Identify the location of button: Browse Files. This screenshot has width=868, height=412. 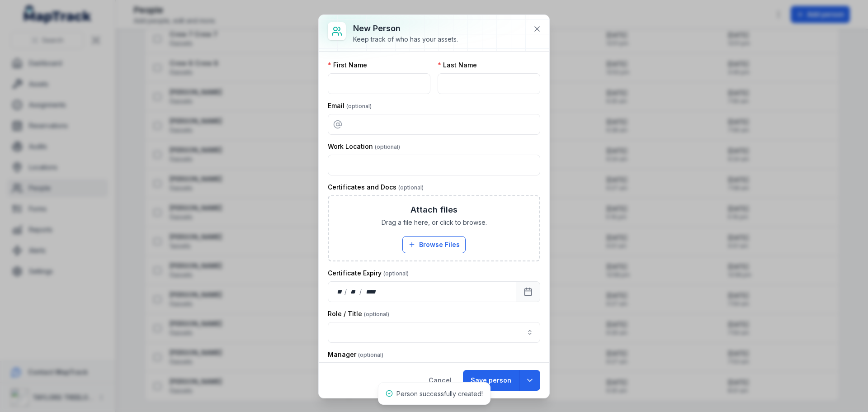
(434, 245).